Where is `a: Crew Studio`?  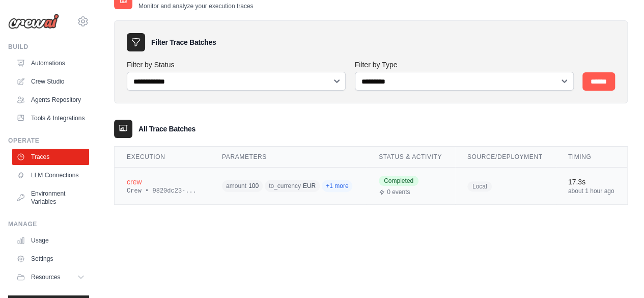
a: Crew Studio is located at coordinates (50, 81).